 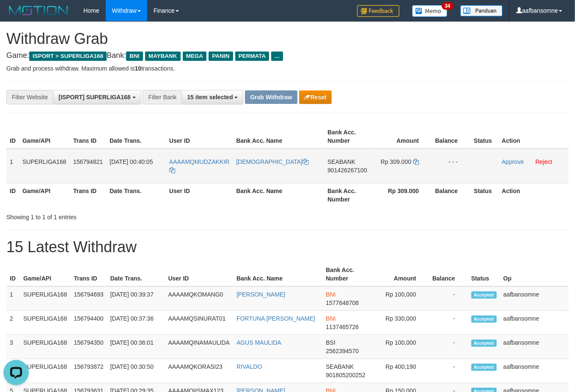 I want to click on td: AAAAMQKORASI23, so click(x=199, y=371).